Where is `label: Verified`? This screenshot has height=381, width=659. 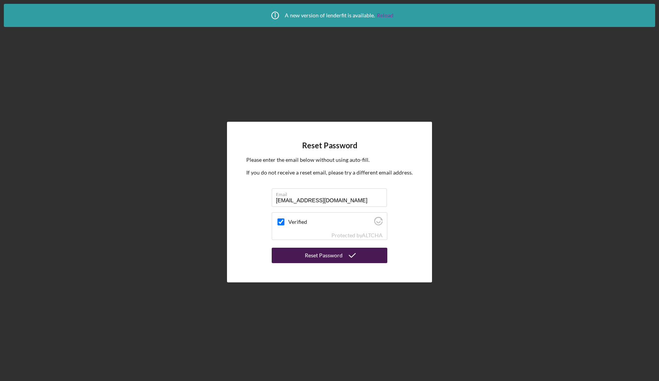 label: Verified is located at coordinates (330, 222).